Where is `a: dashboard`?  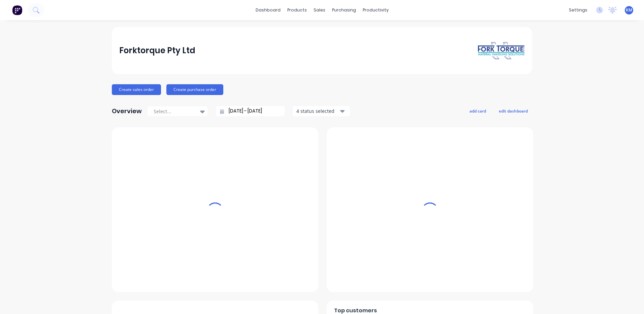
a: dashboard is located at coordinates (268, 10).